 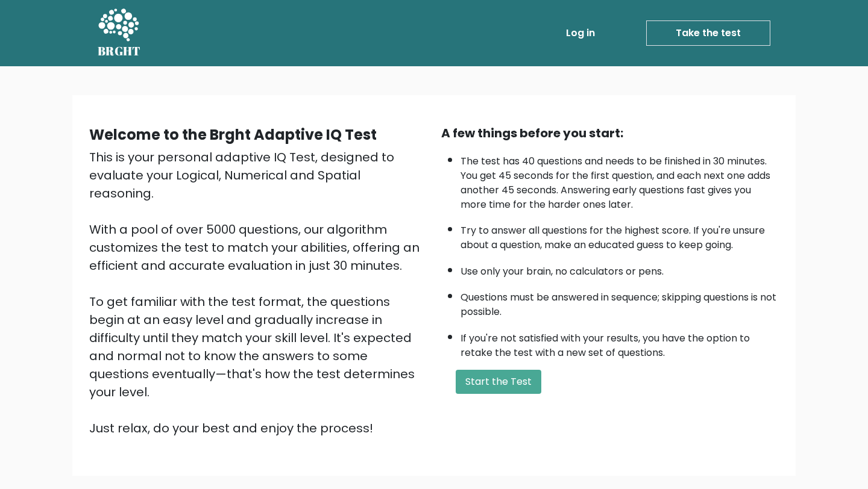 I want to click on h5: BRGHT, so click(x=119, y=51).